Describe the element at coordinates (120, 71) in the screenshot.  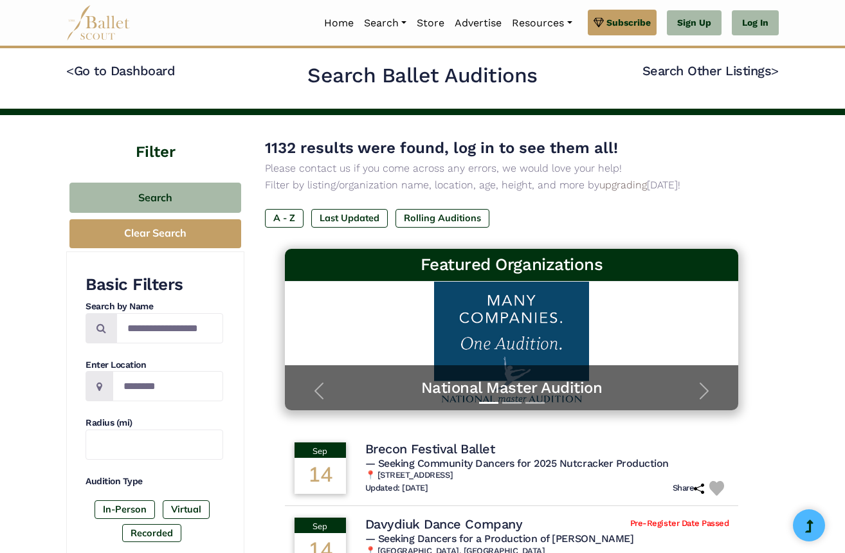
I see `a: <Go to Dashboard` at that location.